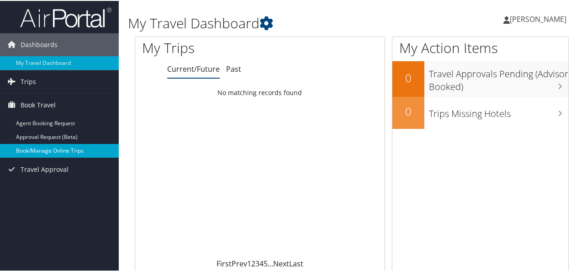 The width and height of the screenshot is (581, 271). What do you see at coordinates (498, 77) in the screenshot?
I see `h3: Travel Approvals Pending (Advisor Booked)` at bounding box center [498, 77].